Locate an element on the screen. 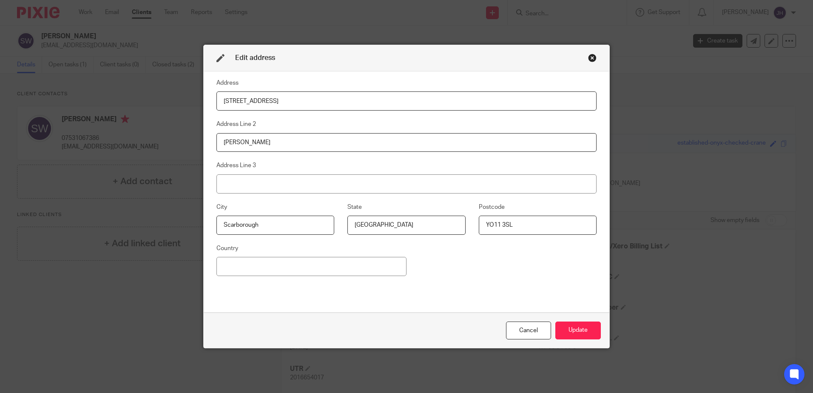 The image size is (813, 393). label: Country is located at coordinates (227, 248).